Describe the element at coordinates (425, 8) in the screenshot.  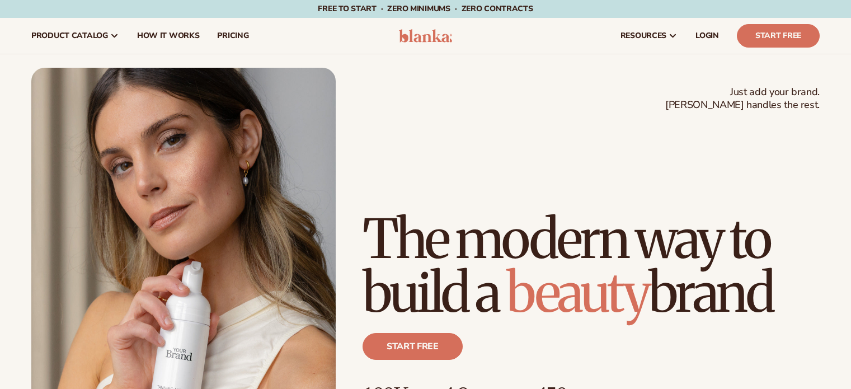
I see `span: Free to start · ZERO minimums · ZERO contracts` at that location.